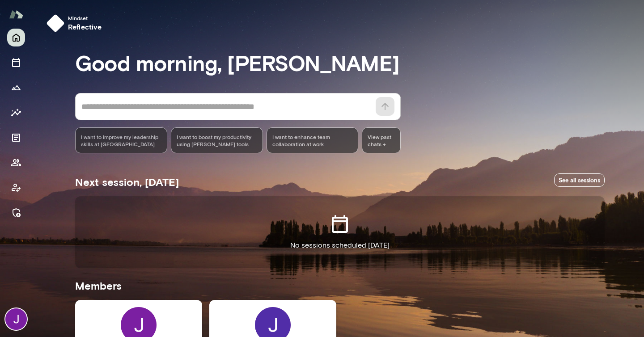  What do you see at coordinates (55, 23) in the screenshot?
I see `img: mindset` at bounding box center [55, 23].